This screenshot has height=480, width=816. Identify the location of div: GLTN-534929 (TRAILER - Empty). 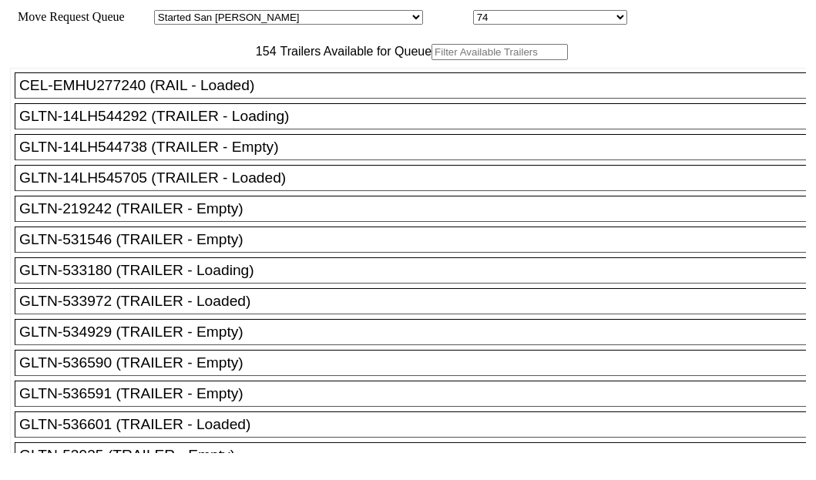
(417, 332).